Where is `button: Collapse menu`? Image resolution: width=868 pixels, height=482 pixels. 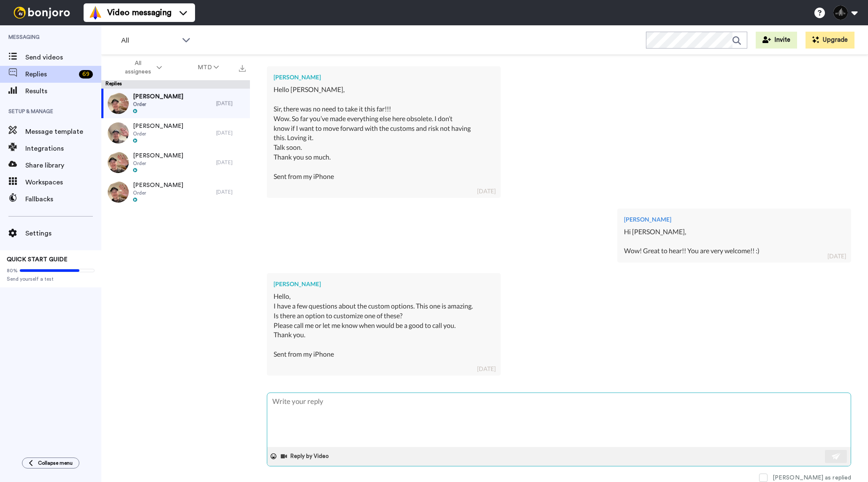
button: Collapse menu is located at coordinates (50, 463).